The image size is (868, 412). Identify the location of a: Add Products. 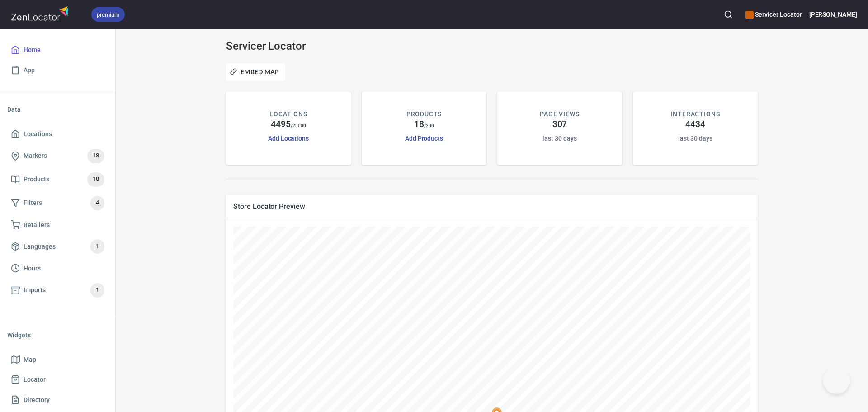
(424, 138).